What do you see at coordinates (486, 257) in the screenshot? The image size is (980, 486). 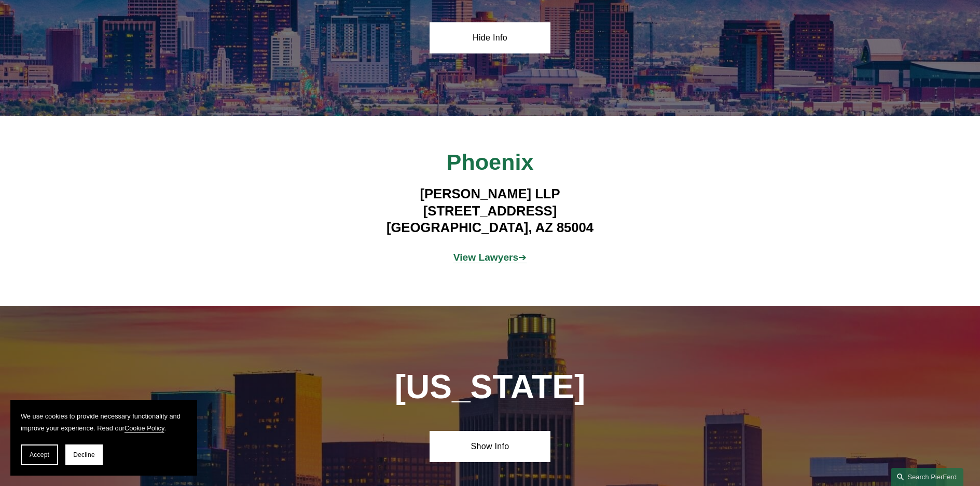 I see `a: View Lawyers` at bounding box center [486, 257].